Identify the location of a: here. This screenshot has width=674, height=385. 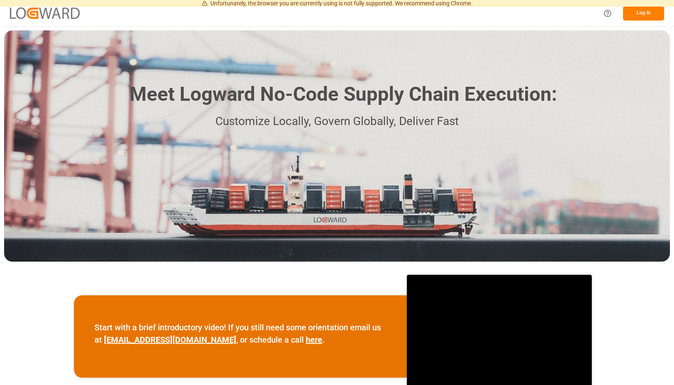
(314, 339).